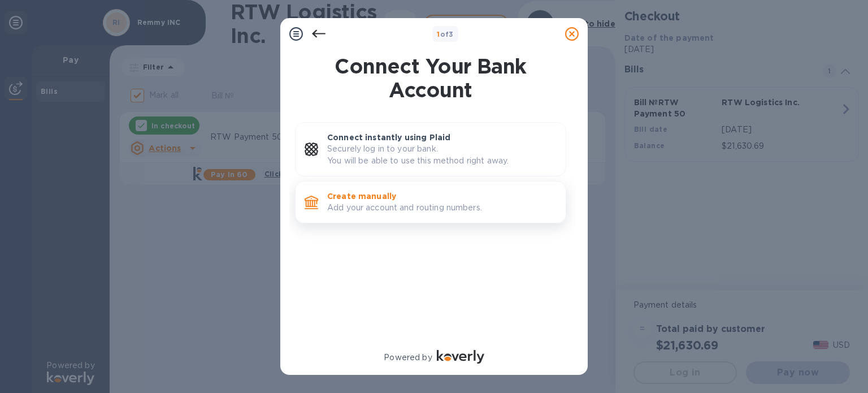 This screenshot has width=868, height=393. Describe the element at coordinates (438, 34) in the screenshot. I see `span: 1` at that location.